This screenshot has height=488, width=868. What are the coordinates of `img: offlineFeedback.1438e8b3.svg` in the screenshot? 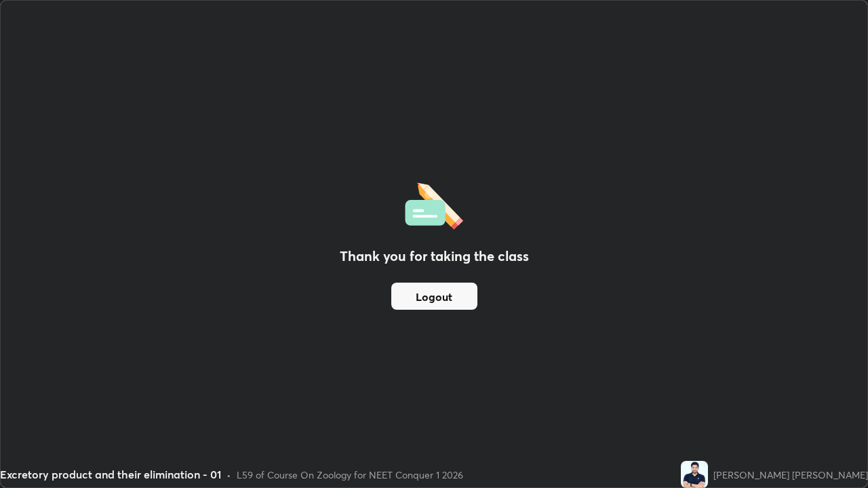 It's located at (434, 204).